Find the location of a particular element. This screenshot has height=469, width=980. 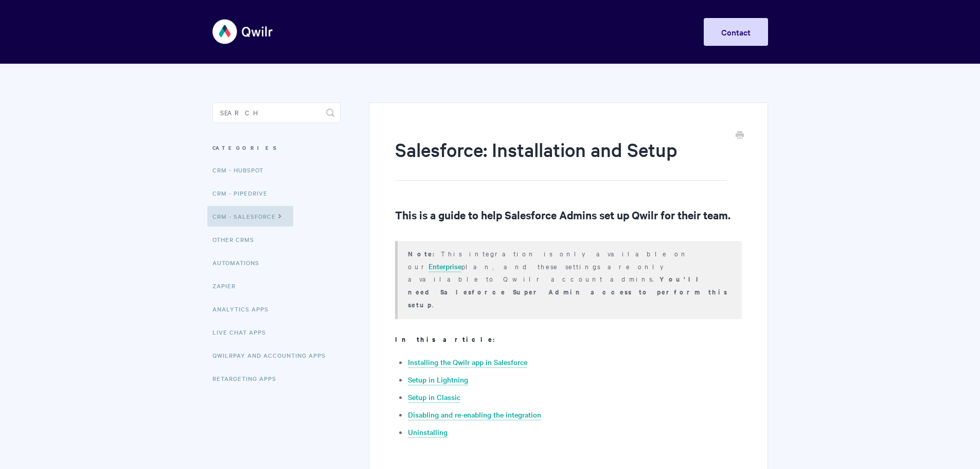

b: In this article: is located at coordinates (448, 339).